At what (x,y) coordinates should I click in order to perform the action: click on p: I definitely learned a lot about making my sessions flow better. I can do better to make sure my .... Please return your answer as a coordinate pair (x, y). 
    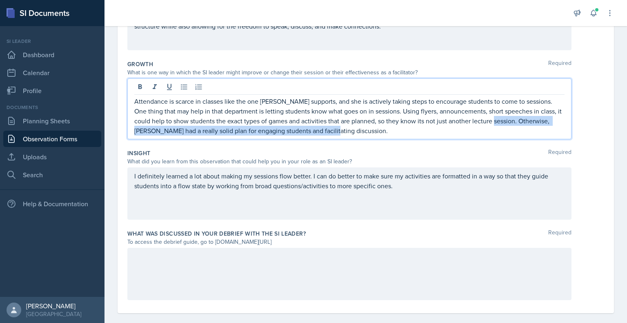
    Looking at the image, I should click on (349, 181).